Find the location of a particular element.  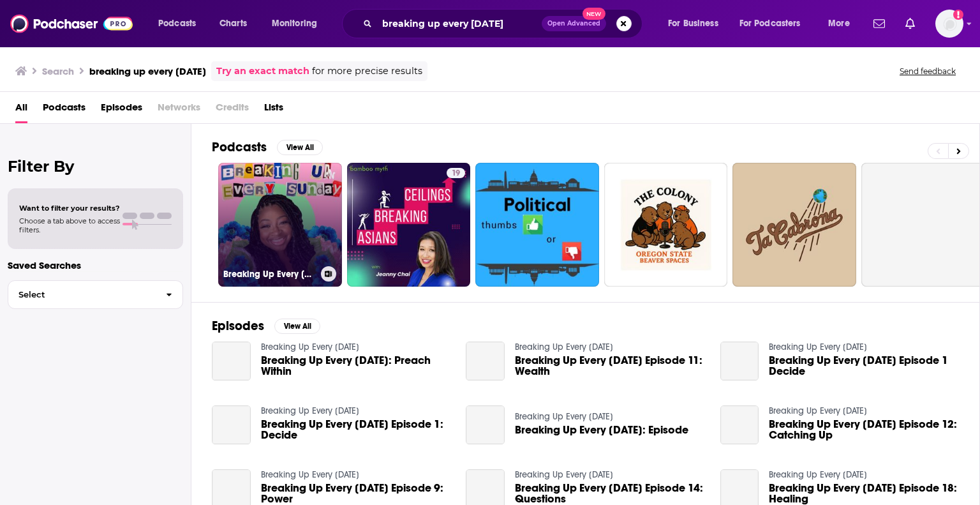

span: Episodes is located at coordinates (121, 110).